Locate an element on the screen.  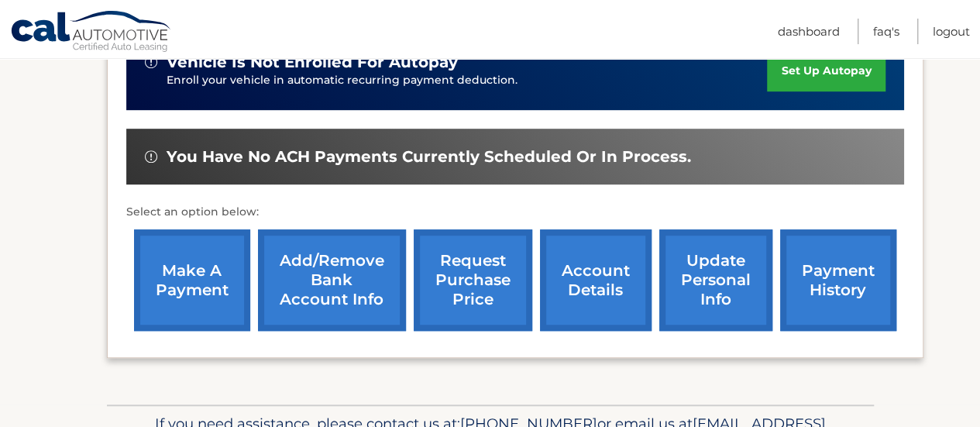
a: update personal info is located at coordinates (716, 280).